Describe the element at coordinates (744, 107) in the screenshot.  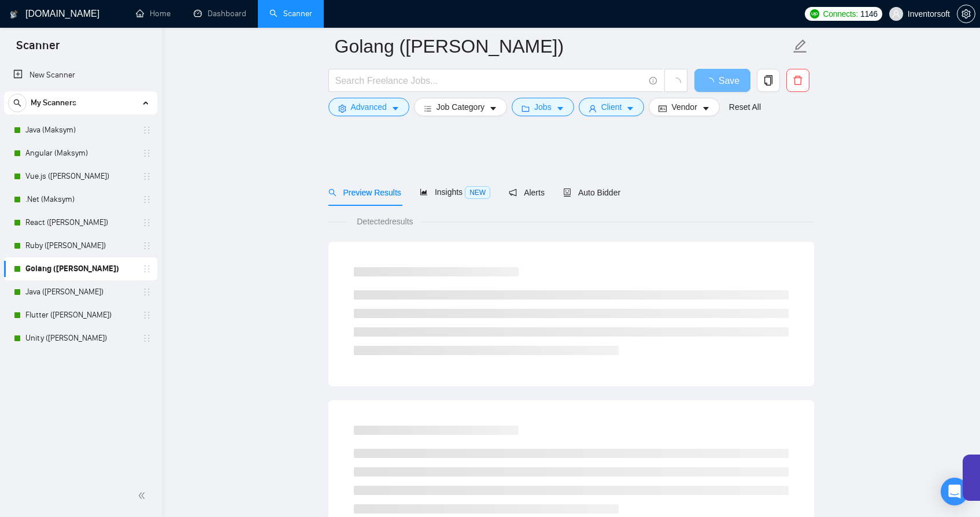
I see `a: Reset All` at that location.